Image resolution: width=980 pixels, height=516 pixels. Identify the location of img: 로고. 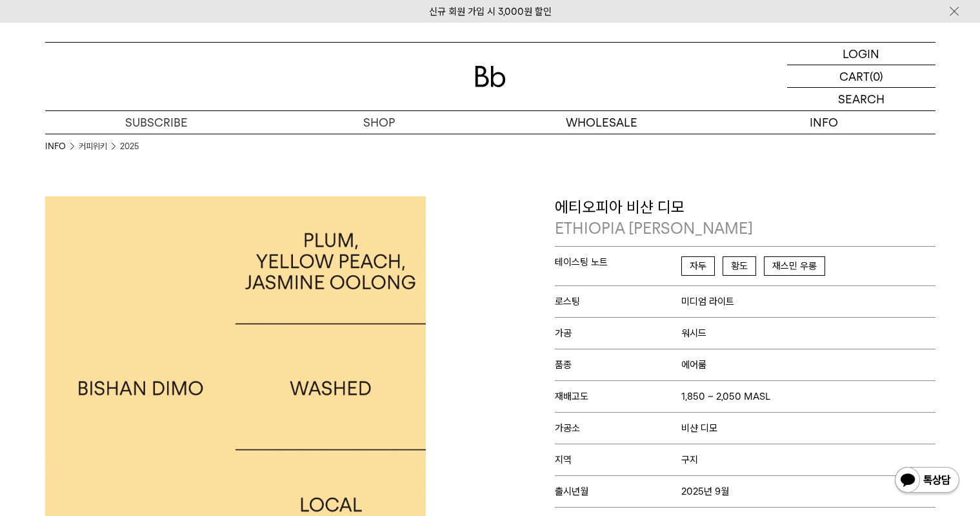
(491, 76).